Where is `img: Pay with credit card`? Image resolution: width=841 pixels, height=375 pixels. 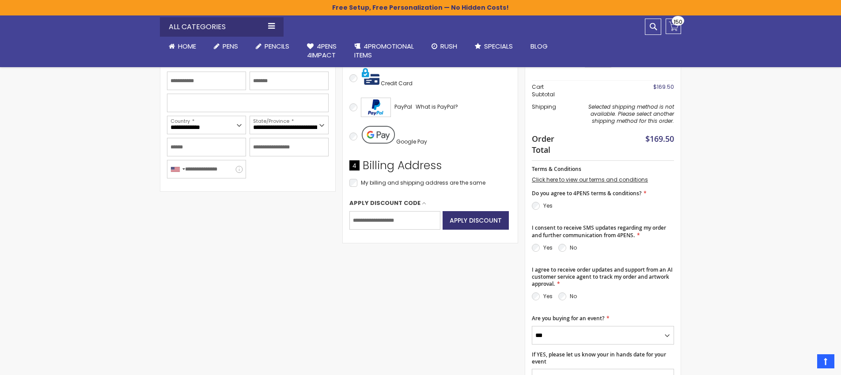
img: Pay with credit card is located at coordinates (371, 76).